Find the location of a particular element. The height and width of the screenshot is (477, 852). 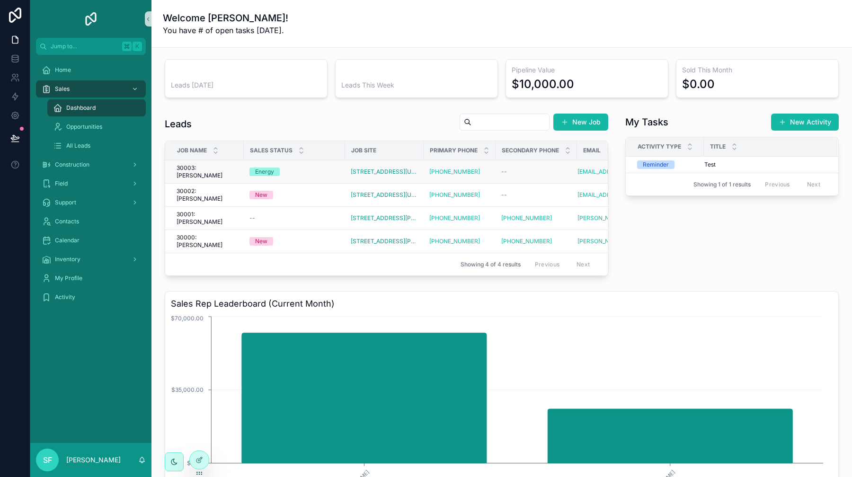

span: Primary Phone is located at coordinates (454, 151).